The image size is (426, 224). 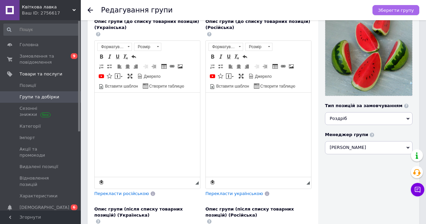 What do you see at coordinates (90, 10) in the screenshot?
I see `div: Повернутися назад` at bounding box center [90, 10].